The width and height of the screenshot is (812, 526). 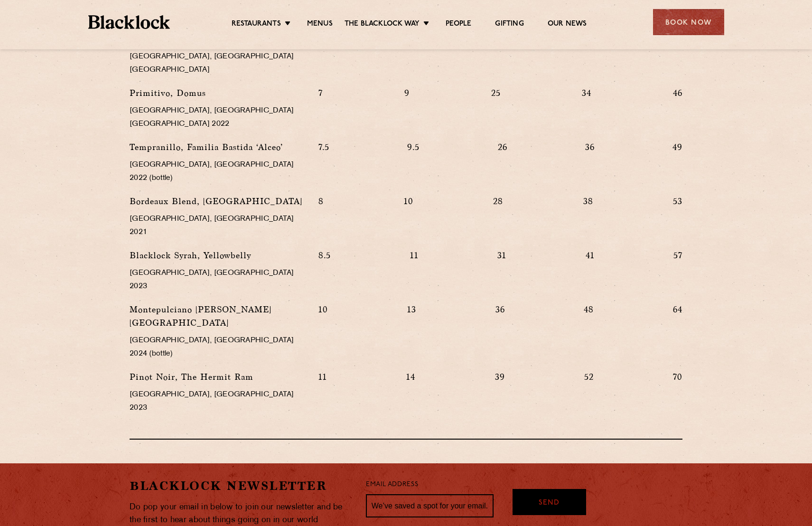 What do you see at coordinates (510, 24) in the screenshot?
I see `a: Gifting` at bounding box center [510, 24].